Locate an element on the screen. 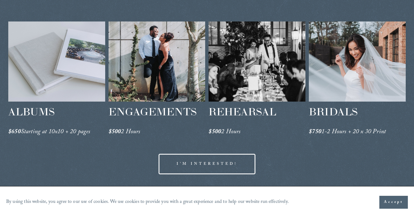 The width and height of the screenshot is (414, 213). button: Accept is located at coordinates (394, 202).